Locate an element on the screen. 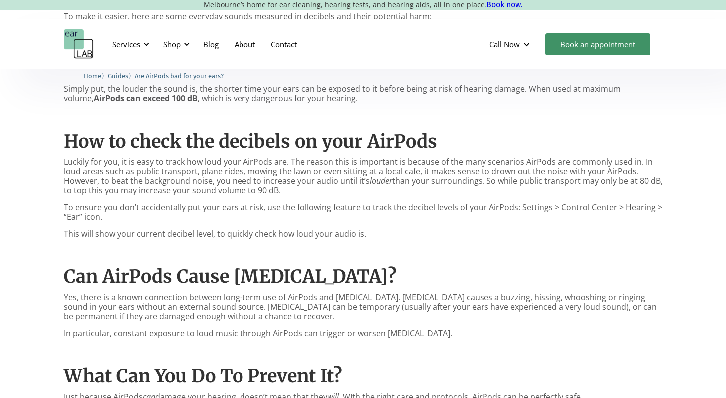 This screenshot has width=726, height=398. a: About is located at coordinates (244, 44).